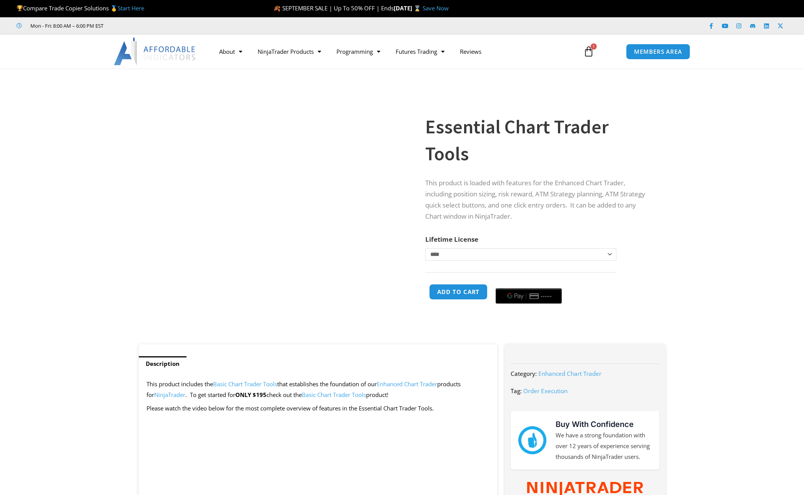 The width and height of the screenshot is (804, 495). I want to click on a: Save Now, so click(436, 8).